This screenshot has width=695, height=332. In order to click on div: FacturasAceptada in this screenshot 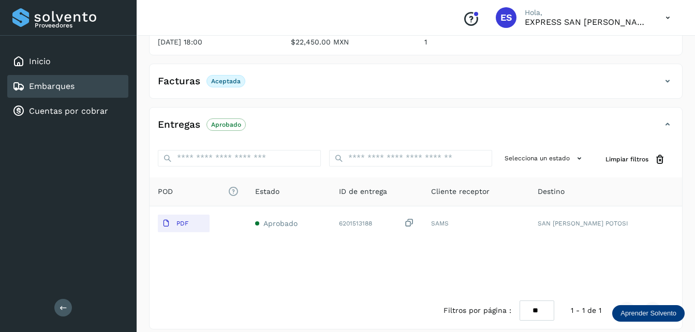, I will do `click(415, 85)`.